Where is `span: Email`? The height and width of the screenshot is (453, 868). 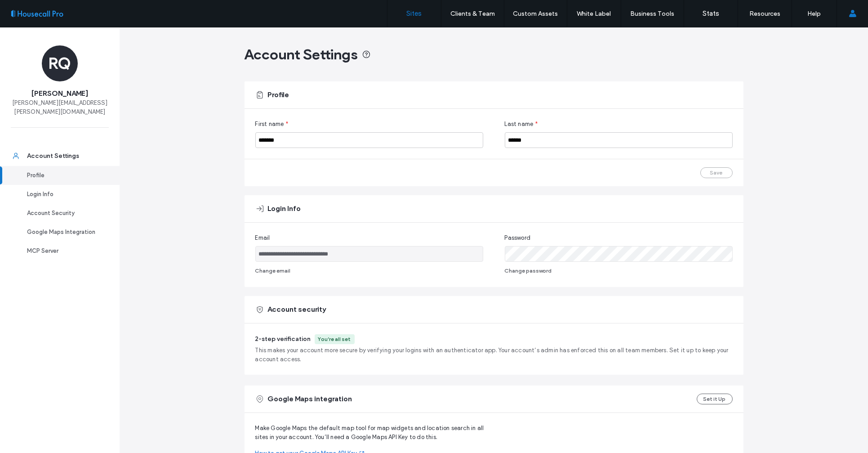
span: Email is located at coordinates (263, 238).